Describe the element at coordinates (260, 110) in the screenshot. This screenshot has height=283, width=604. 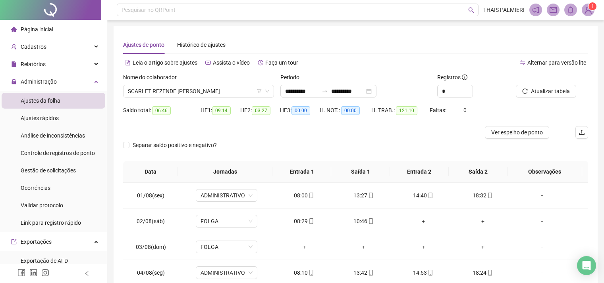
I see `div: HE 2:` at that location.